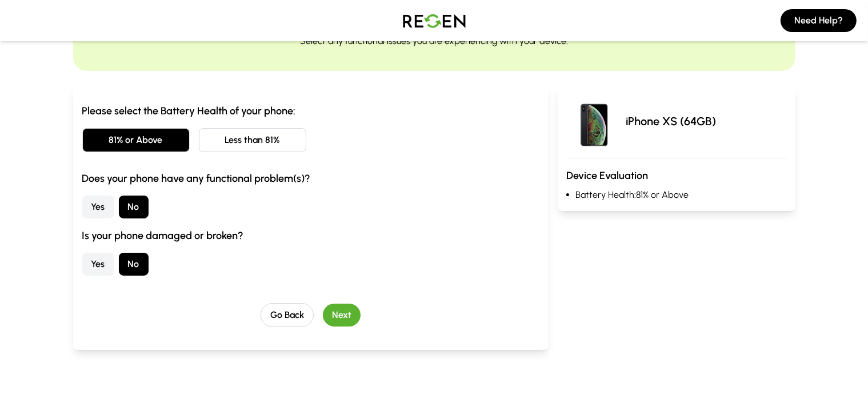 This screenshot has height=402, width=868. I want to click on p: iPhone XS (64GB), so click(672, 121).